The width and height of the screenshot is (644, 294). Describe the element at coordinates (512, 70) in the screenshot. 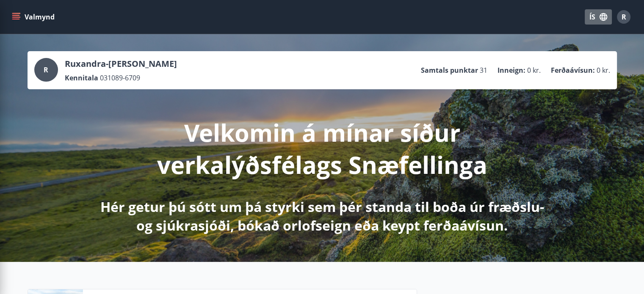

I see `p: Inneign :` at that location.